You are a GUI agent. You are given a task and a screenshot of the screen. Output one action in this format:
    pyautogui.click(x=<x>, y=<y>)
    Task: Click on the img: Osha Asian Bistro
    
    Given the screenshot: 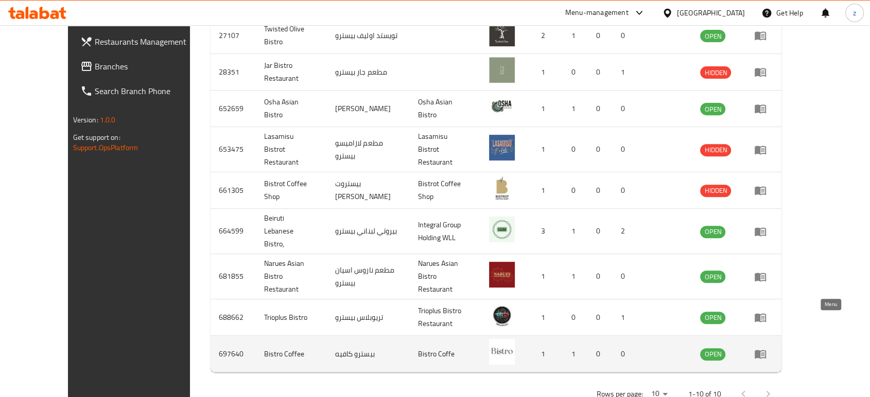 What is the action you would take?
    pyautogui.click(x=502, y=107)
    